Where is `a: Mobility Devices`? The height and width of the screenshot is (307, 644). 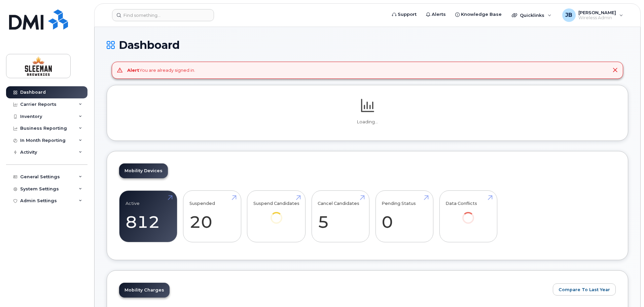 a: Mobility Devices is located at coordinates (143, 170).